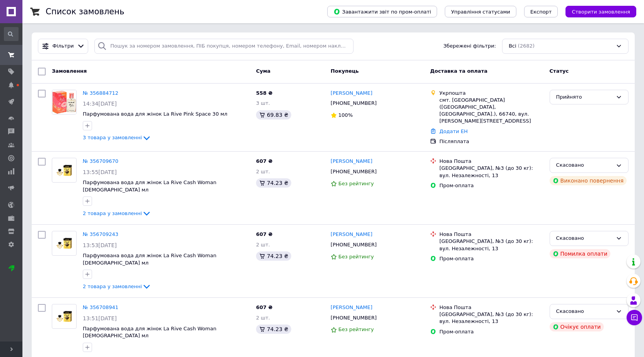  What do you see at coordinates (224, 46) in the screenshot?
I see `input: Пошук за номером замовлення, ПІБ покупця, номером телефону, Email, номером накладної` at bounding box center [224, 46].